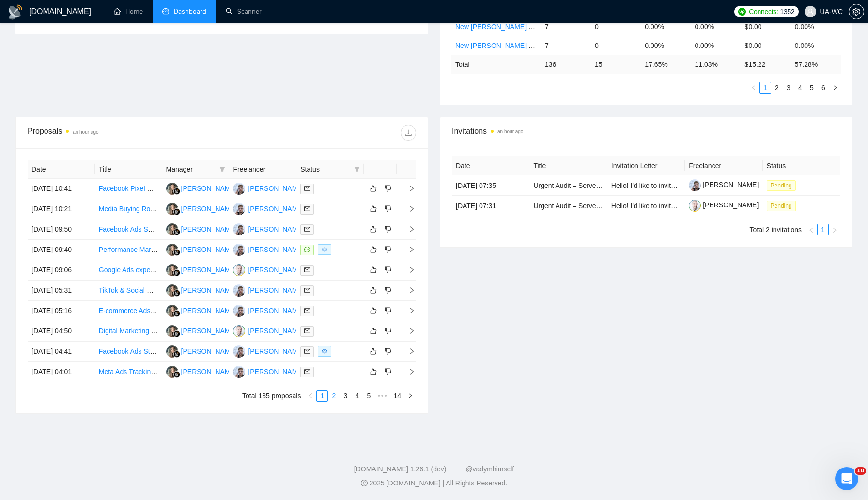 This screenshot has height=500, width=868. I want to click on button: left, so click(310, 396).